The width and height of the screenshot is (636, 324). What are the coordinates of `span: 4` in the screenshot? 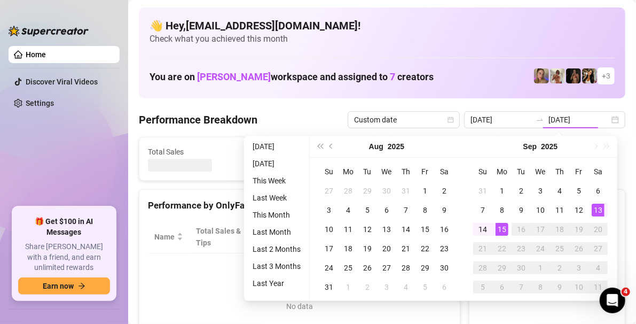 It's located at (626, 292).